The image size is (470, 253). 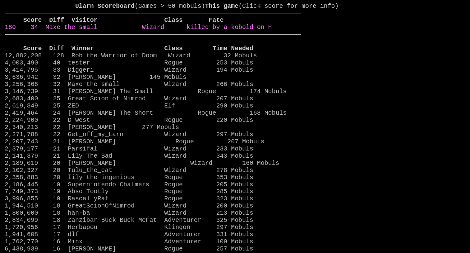 I want to click on a: 12,882,208 128 Rob the Warrior of Doom Wizard 32 Mobuls, so click(x=131, y=55).